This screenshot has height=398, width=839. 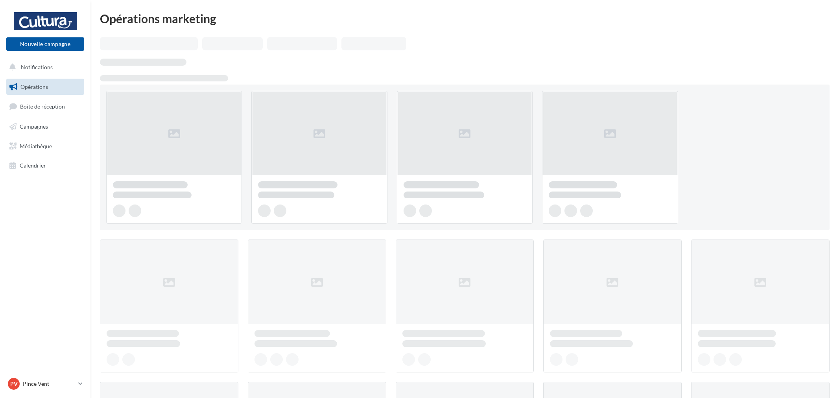 What do you see at coordinates (45, 146) in the screenshot?
I see `a: Médiathèque` at bounding box center [45, 146].